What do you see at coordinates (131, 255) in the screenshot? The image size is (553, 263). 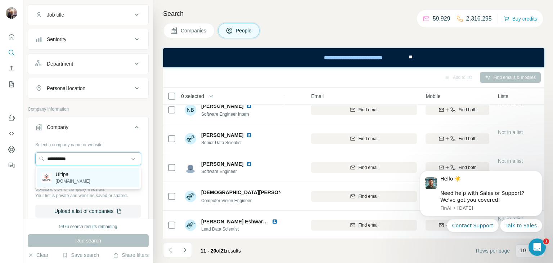 I see `button: Share filters` at bounding box center [131, 255].